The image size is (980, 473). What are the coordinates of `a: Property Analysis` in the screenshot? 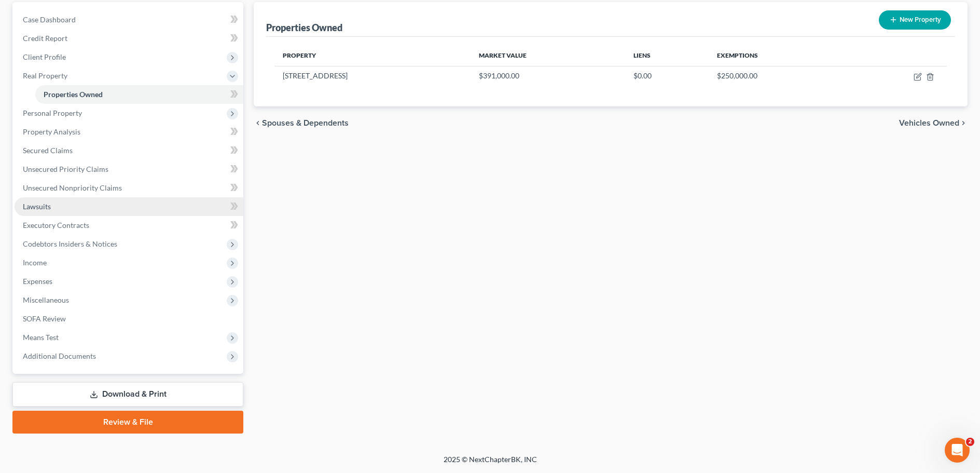 It's located at (128, 132).